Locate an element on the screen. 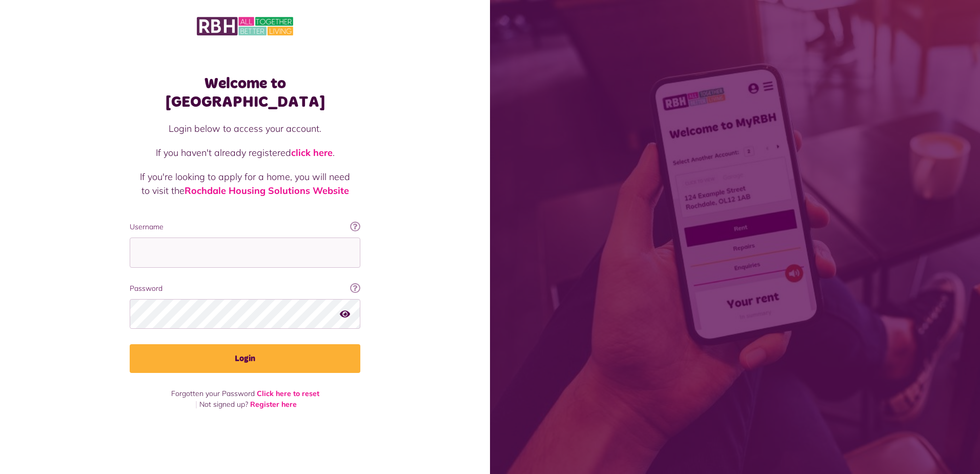 Image resolution: width=980 pixels, height=474 pixels. span: Forgotten your Password is located at coordinates (213, 393).